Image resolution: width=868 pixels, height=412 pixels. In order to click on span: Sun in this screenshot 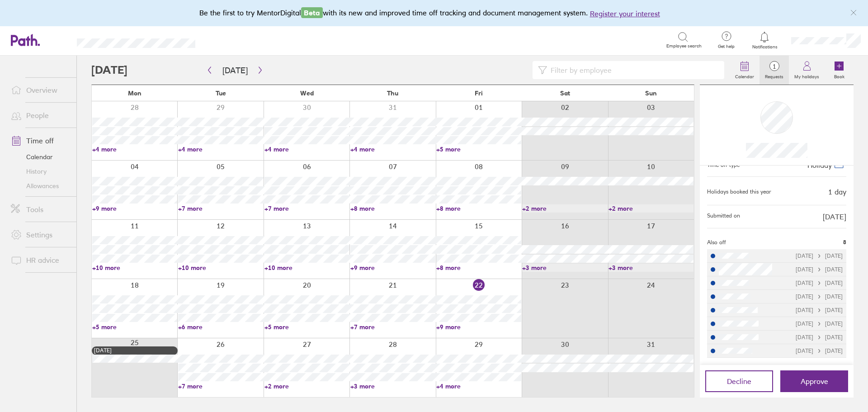, I will do `click(651, 93)`.